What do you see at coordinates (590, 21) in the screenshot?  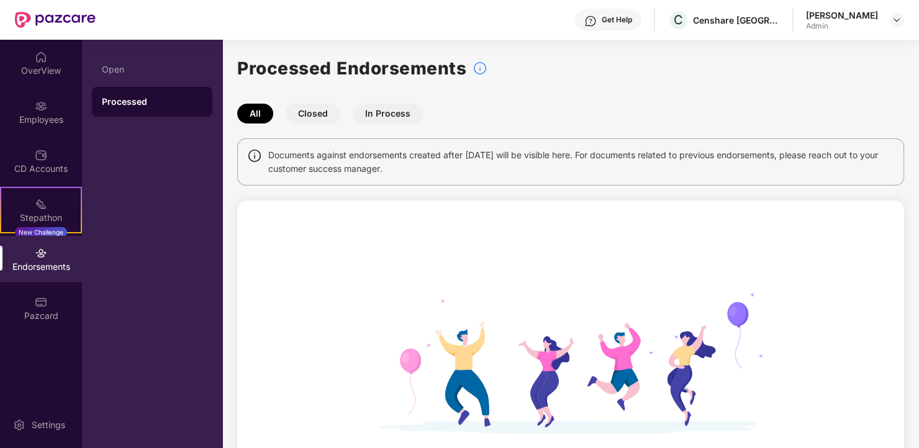 I see `img: svg+xml;base64,PHN2ZyBpZD0iSGVscC0zMngzMiIgeG1sbnM9Imh0dHA6Ly93d3cudzMub3JnLzIwMDAvc3ZnIiB3aWR0aD...` at bounding box center [590, 21].